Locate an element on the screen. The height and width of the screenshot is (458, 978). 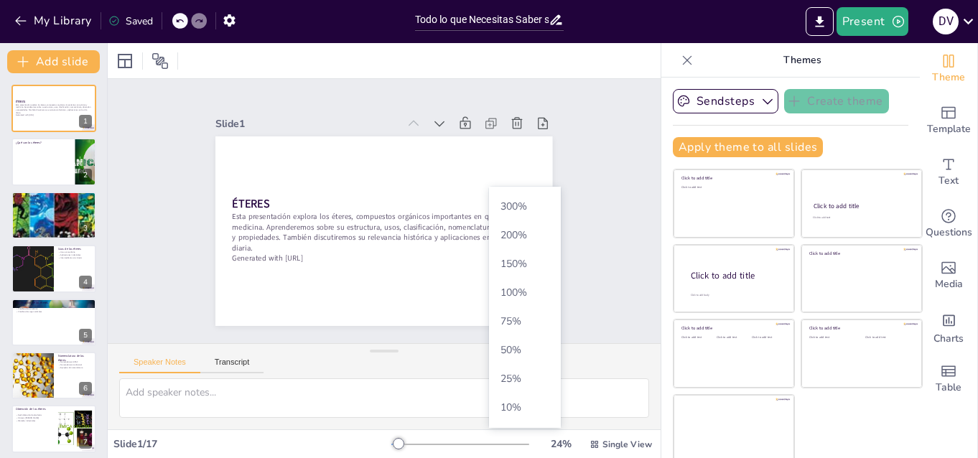
div: 4 is located at coordinates (85, 282).